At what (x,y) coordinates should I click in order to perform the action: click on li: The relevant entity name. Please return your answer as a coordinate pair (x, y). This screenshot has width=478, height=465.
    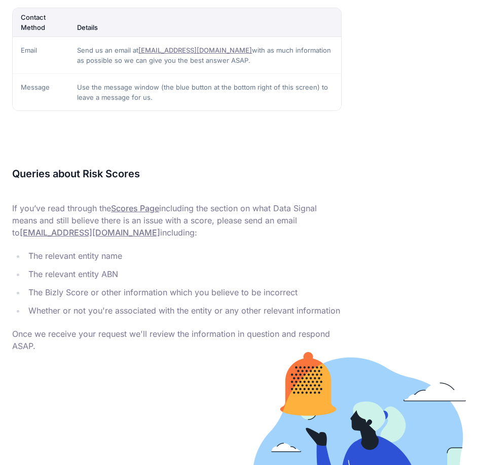
    Looking at the image, I should click on (184, 256).